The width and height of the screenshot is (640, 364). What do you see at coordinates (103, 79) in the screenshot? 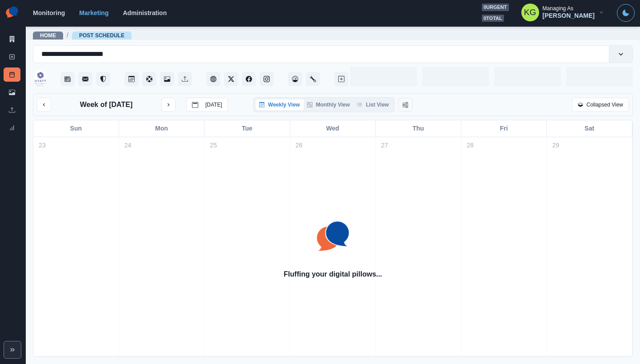
I see `button: Reviews` at bounding box center [103, 79].